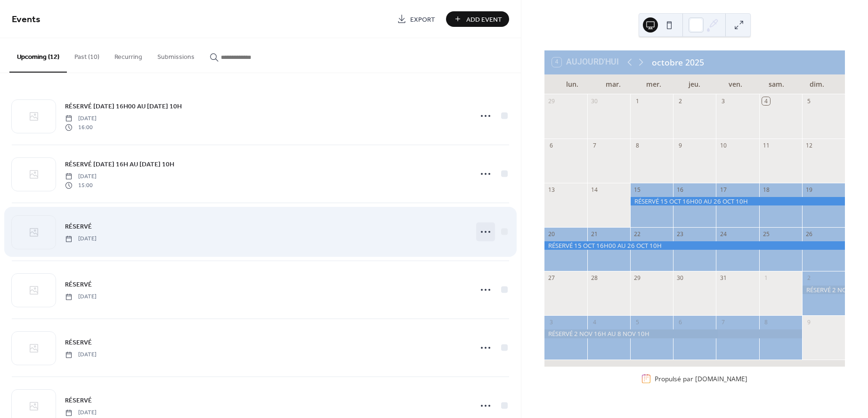  I want to click on div: 22, so click(637, 234).